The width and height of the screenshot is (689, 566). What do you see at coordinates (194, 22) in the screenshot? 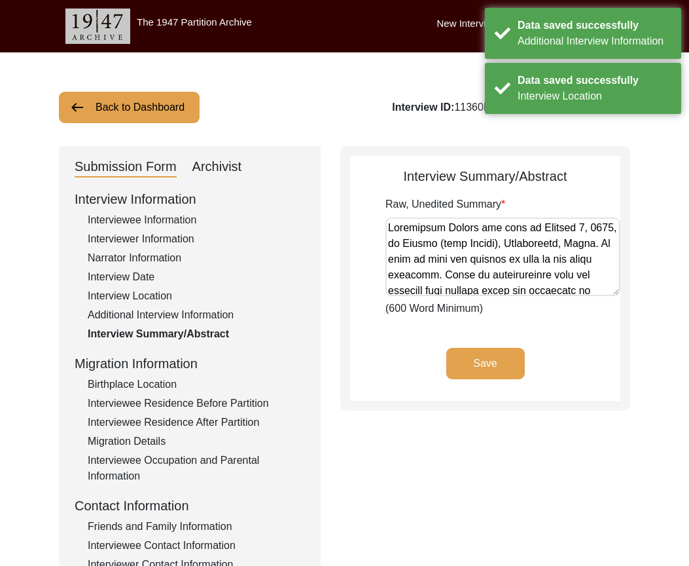
I see `label: The 1947 Partition Archive` at bounding box center [194, 22].